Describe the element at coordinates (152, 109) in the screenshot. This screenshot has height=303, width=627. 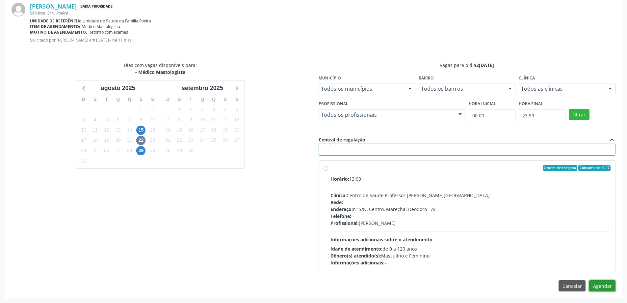
I see `span: sábado, 2 de agosto de 2025` at that location.